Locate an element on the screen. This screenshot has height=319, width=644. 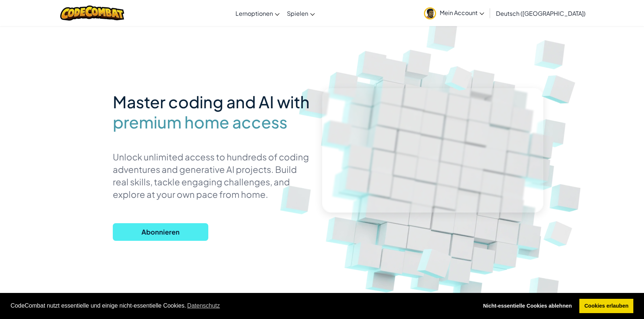
span: Master coding and AI with is located at coordinates (211, 101).